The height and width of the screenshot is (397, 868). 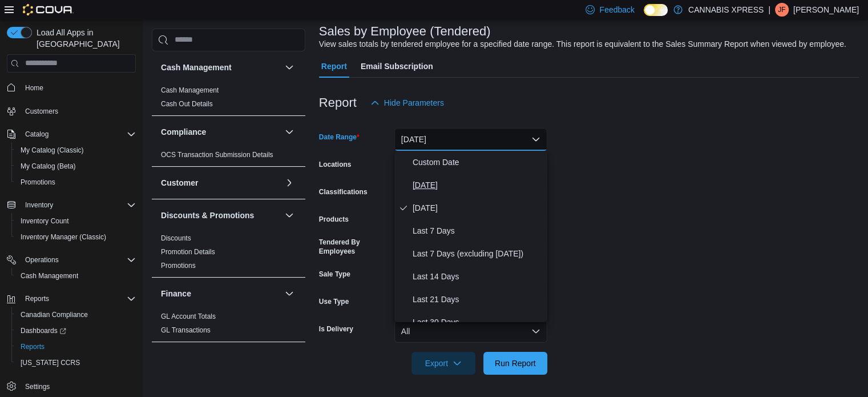 I want to click on div: Discounts & Promotions, so click(x=229, y=254).